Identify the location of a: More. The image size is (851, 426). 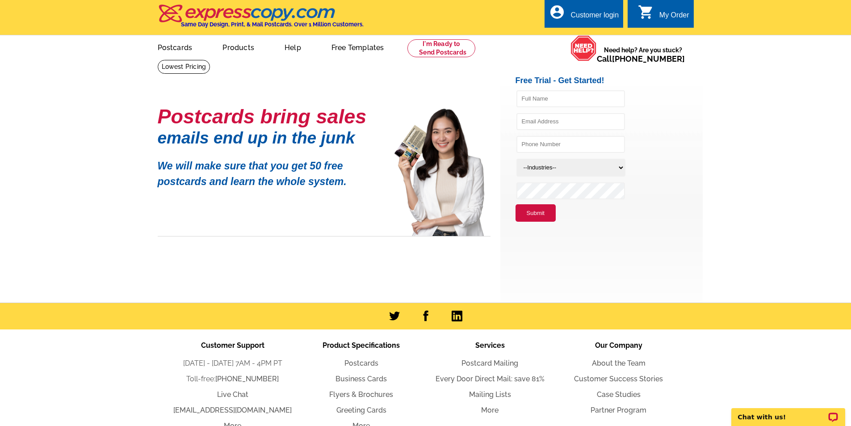
(489, 410).